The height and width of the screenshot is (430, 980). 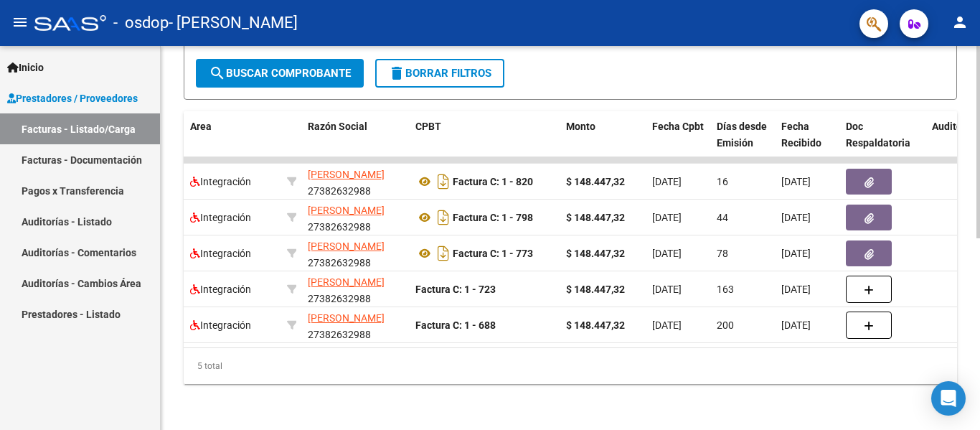 What do you see at coordinates (878, 135) in the screenshot?
I see `span: Doc Respaldatoria` at bounding box center [878, 135].